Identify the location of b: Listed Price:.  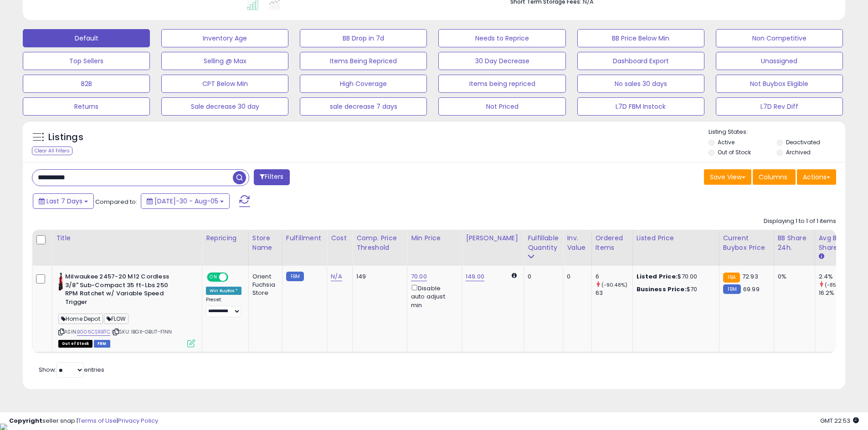
(657, 276).